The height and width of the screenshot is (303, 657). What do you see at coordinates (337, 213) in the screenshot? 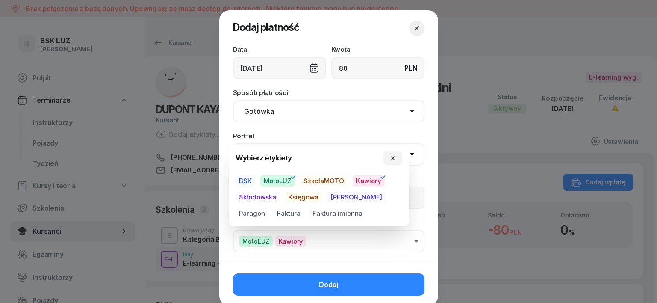
I see `button: Faktura imienna` at bounding box center [337, 213].